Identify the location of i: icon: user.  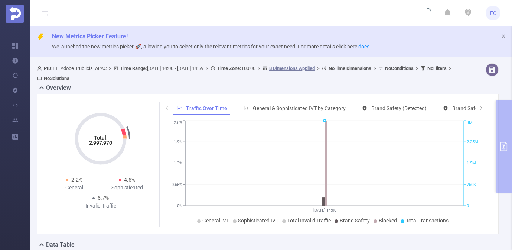
(40, 68).